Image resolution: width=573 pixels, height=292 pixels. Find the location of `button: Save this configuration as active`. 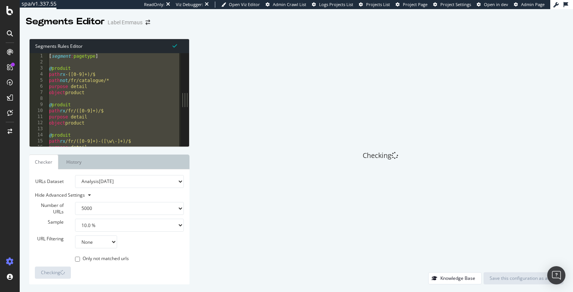

button: Save this configuration as active is located at coordinates (524, 278).